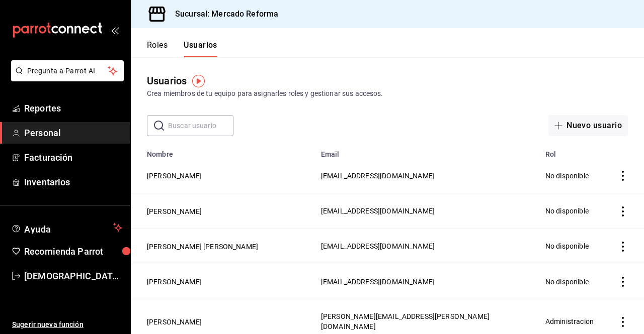  What do you see at coordinates (67, 325) in the screenshot?
I see `span: Sugerir nueva función` at bounding box center [67, 325].